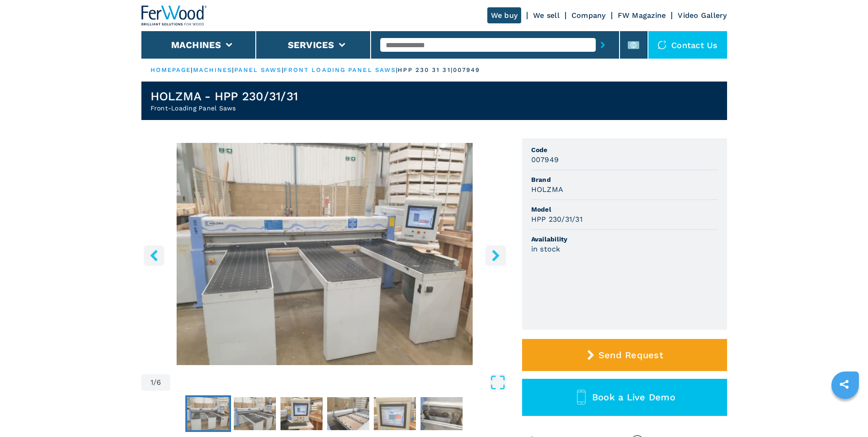  Describe the element at coordinates (209, 414) in the screenshot. I see `img: cf006833db2748c6814ac0c21cc85b01` at that location.